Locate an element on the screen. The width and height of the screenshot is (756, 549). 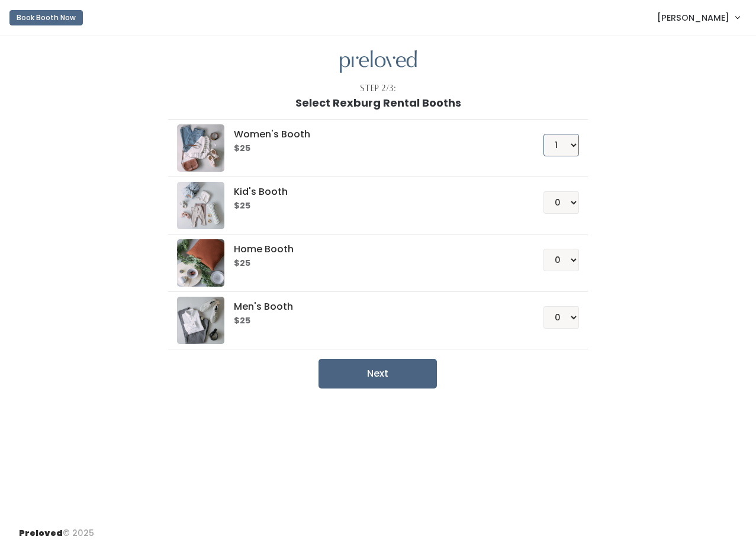
div: Step 2/3: is located at coordinates (378, 88).